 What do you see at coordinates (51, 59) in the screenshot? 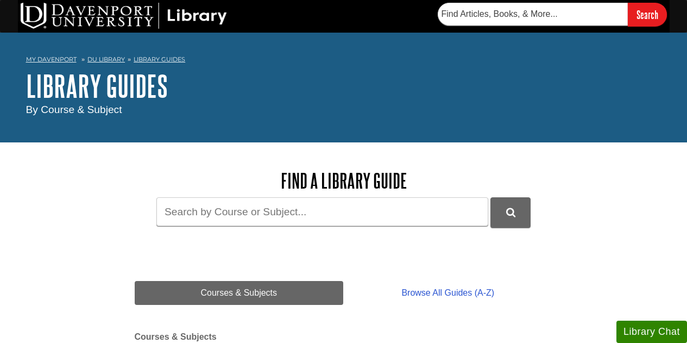
I see `a: My Davenport` at bounding box center [51, 59].